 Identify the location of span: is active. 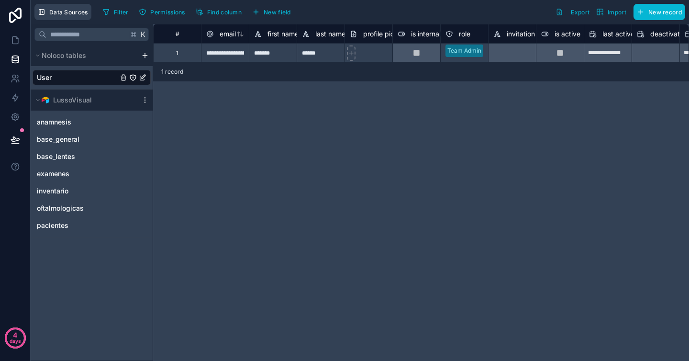
(568, 34).